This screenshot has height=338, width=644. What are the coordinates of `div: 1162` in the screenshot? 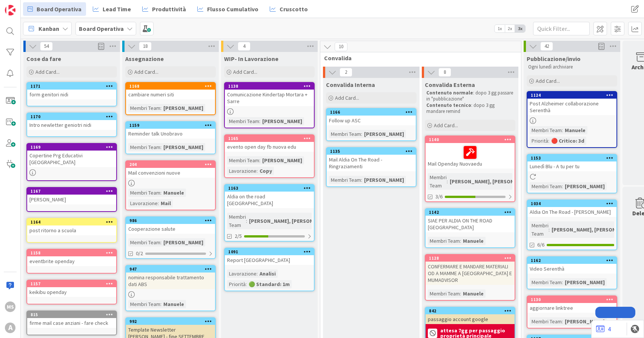 It's located at (573, 260).